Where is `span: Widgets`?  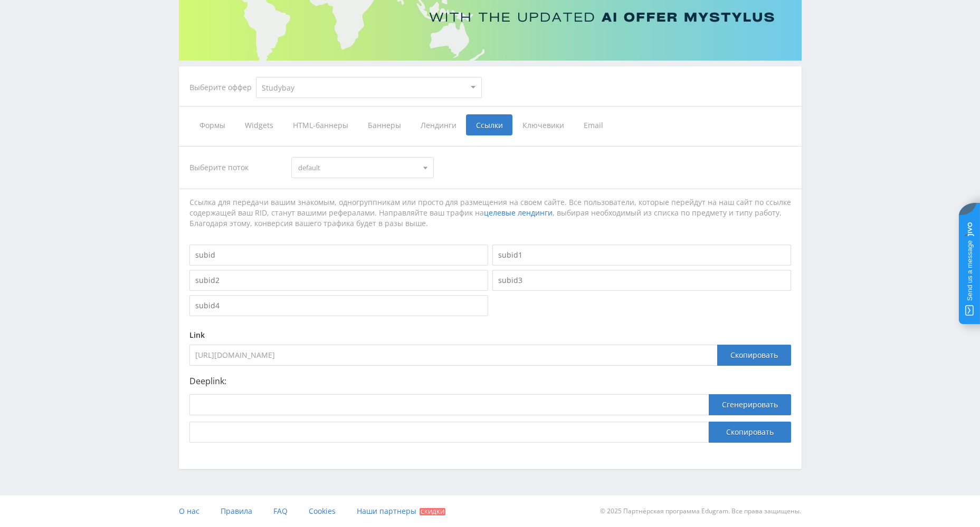 span: Widgets is located at coordinates (258, 125).